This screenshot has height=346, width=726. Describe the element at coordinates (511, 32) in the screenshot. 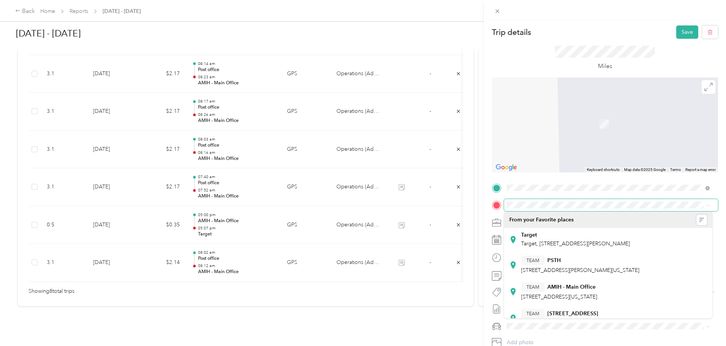

I see `p: Trip details` at that location.